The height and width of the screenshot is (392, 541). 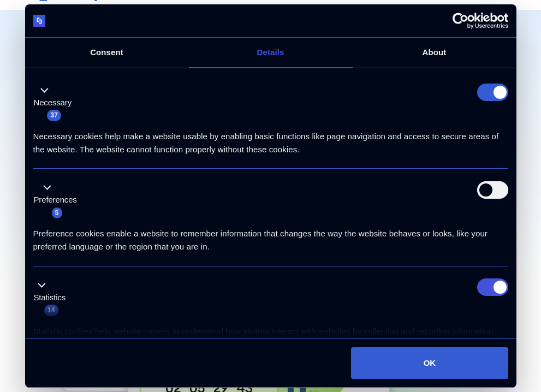 What do you see at coordinates (55, 200) in the screenshot?
I see `label: Preferences` at bounding box center [55, 200].